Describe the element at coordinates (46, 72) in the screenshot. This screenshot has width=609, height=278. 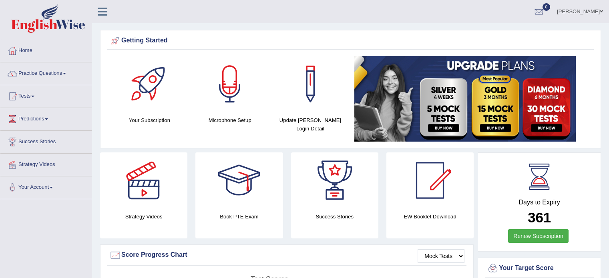
I see `a: Practice Questions` at that location.